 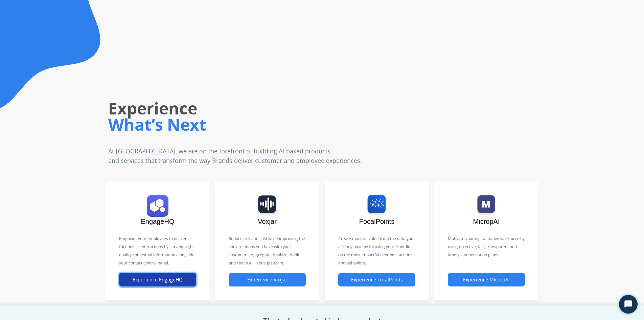 I want to click on span: Voxjar, so click(x=267, y=222).